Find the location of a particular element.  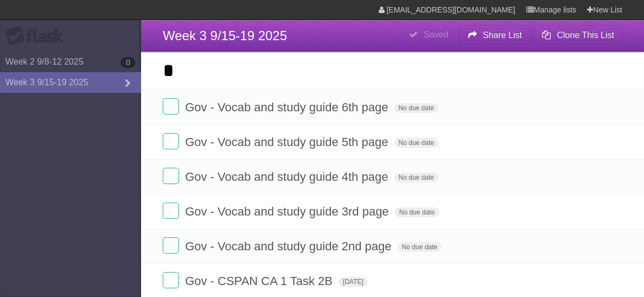

span: Gov - CSPAN CA 1 Task 2B is located at coordinates (260, 281).